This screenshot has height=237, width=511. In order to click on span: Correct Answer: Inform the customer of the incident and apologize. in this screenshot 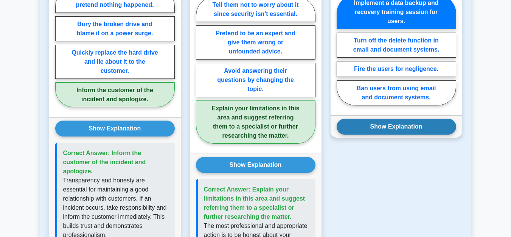, I will do `click(104, 162)`.